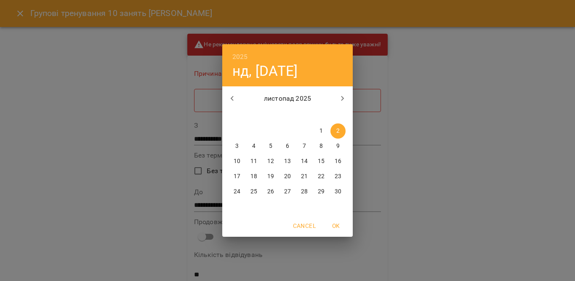 Image resolution: width=575 pixels, height=281 pixels. What do you see at coordinates (271, 146) in the screenshot?
I see `p: 5` at bounding box center [271, 146].